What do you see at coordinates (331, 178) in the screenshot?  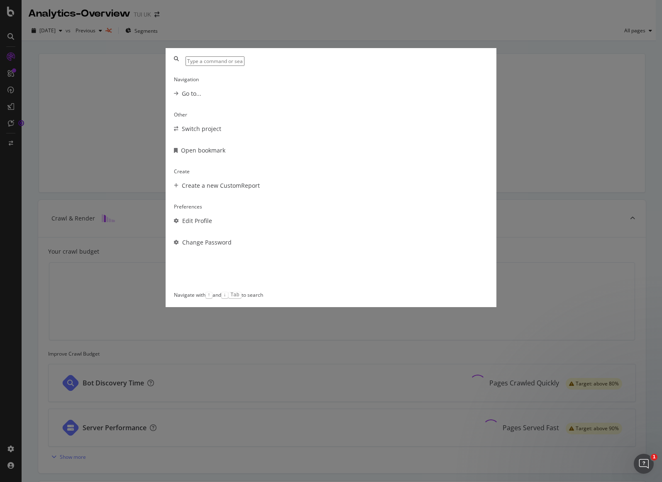 I see `div: modal` at bounding box center [331, 178].